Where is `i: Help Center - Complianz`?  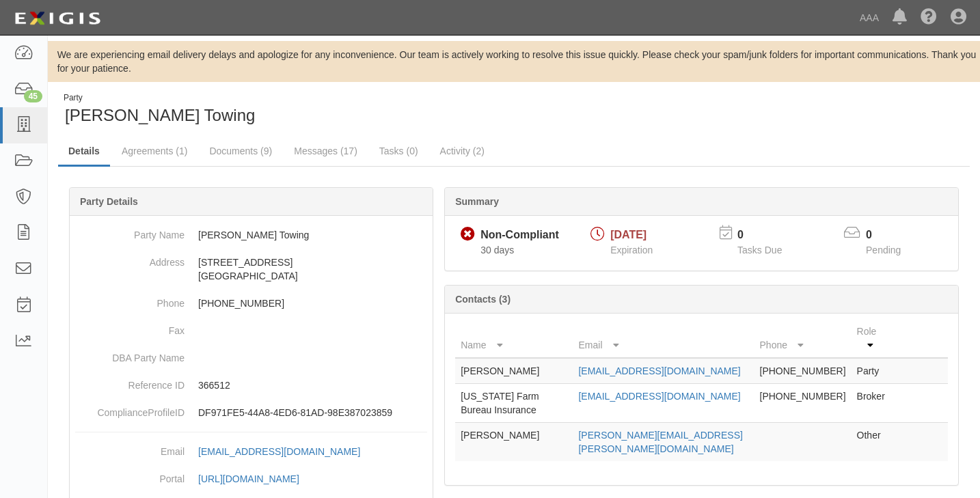
i: Help Center - Complianz is located at coordinates (929, 18).